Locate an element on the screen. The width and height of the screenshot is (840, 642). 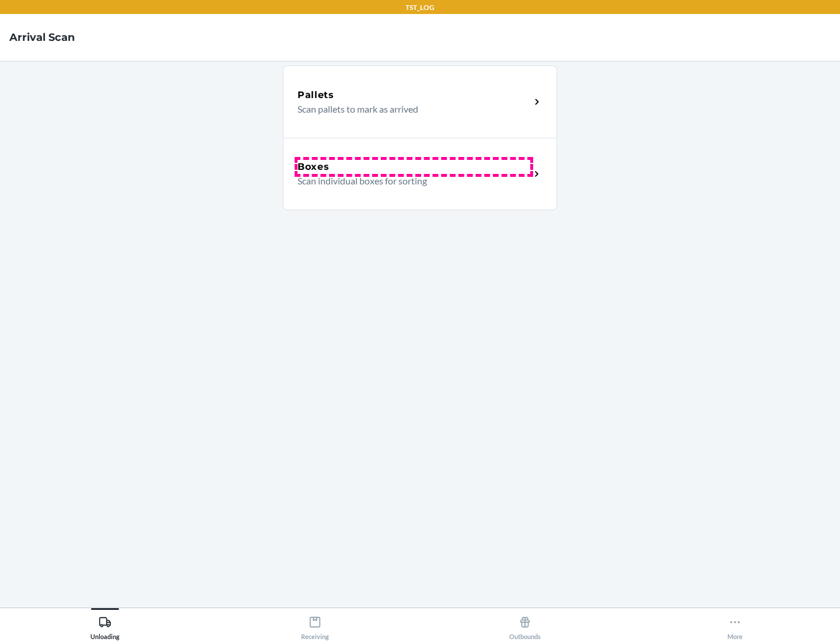
div: Unloading is located at coordinates (105, 625).